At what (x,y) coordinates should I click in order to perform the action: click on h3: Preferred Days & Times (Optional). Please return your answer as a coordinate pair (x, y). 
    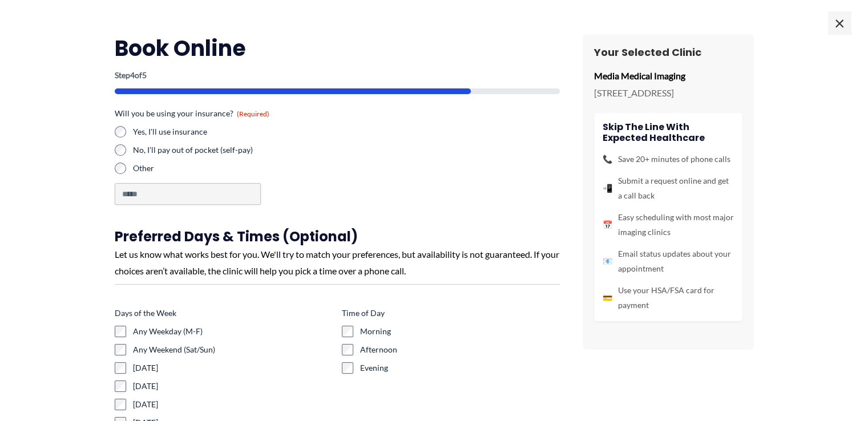
    Looking at the image, I should click on (337, 236).